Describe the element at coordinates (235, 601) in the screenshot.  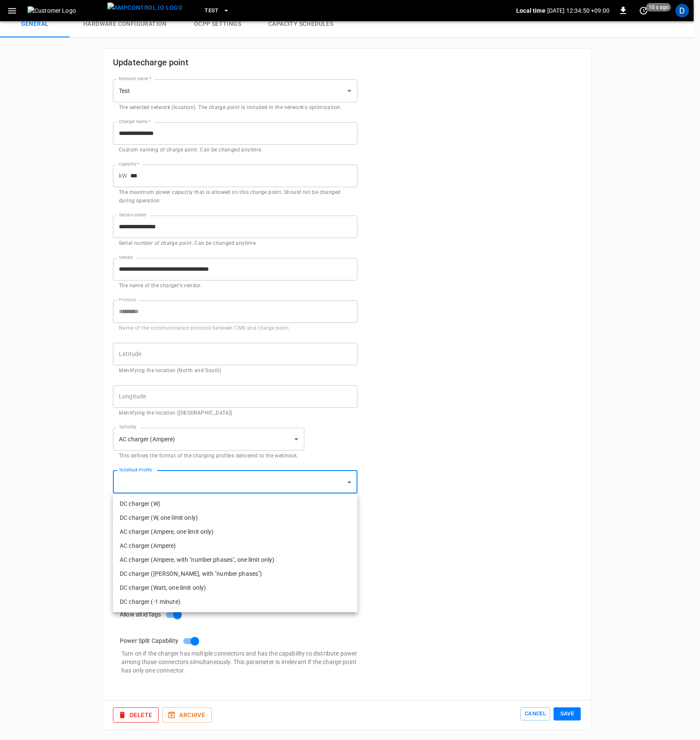
I see `li: DC charger (-1 minute)` at that location.